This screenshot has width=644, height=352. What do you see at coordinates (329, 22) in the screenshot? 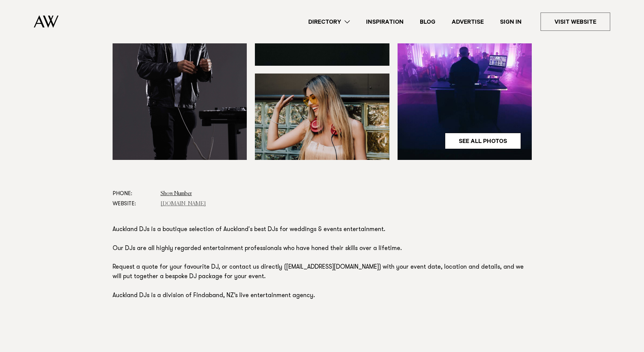
I see `a: Directory` at bounding box center [329, 22].